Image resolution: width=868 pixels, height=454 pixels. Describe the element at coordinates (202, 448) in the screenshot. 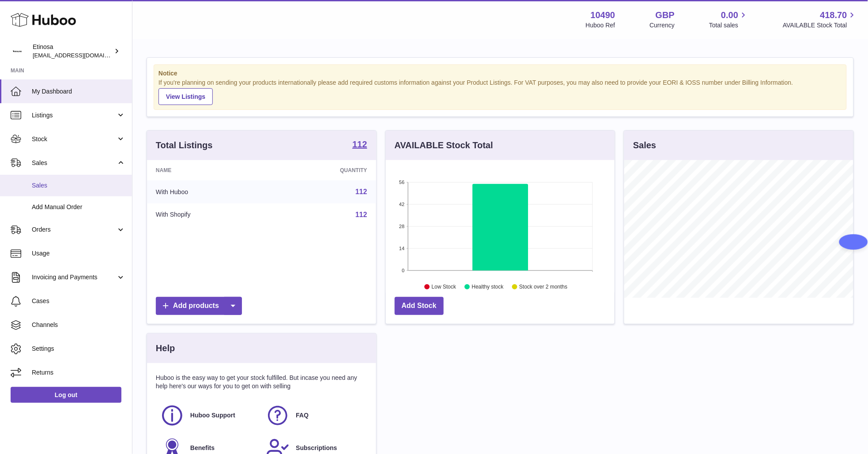

I see `span: Benefits` at that location.